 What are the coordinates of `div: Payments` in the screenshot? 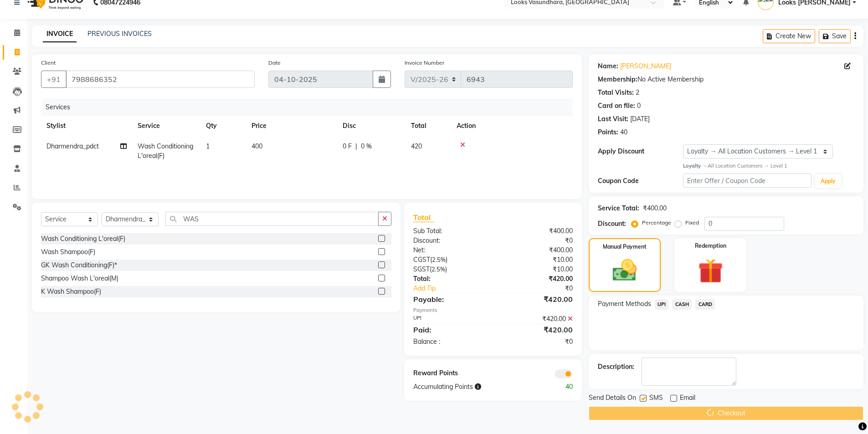 It's located at (493, 311).